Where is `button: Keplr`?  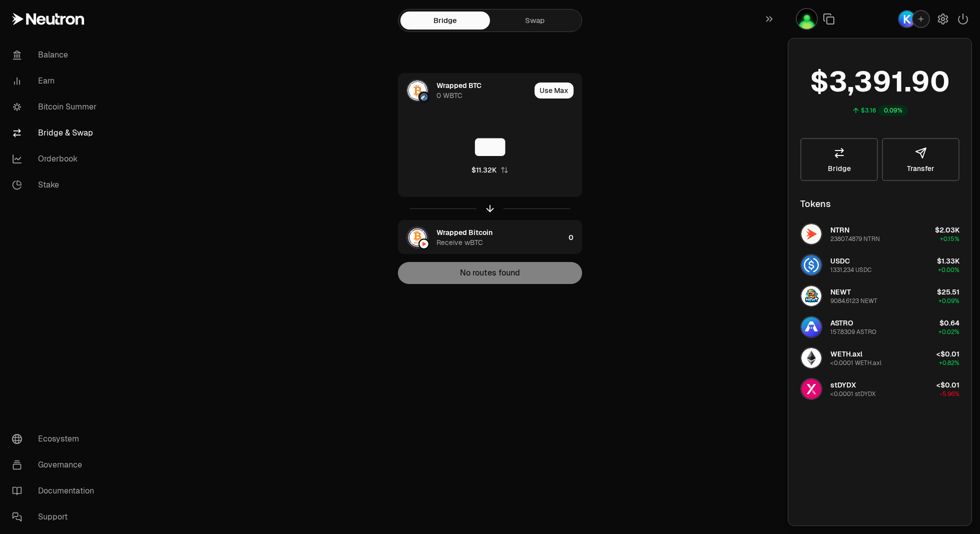
button: Keplr is located at coordinates (914, 19).